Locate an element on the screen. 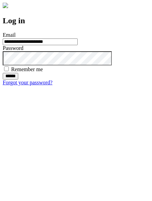 The width and height of the screenshot is (152, 201). img: logo-4e3dc11c47720685a147b03b5a06dd966a58ff35d612b21f08c02c0306f2b779.png is located at coordinates (5, 5).